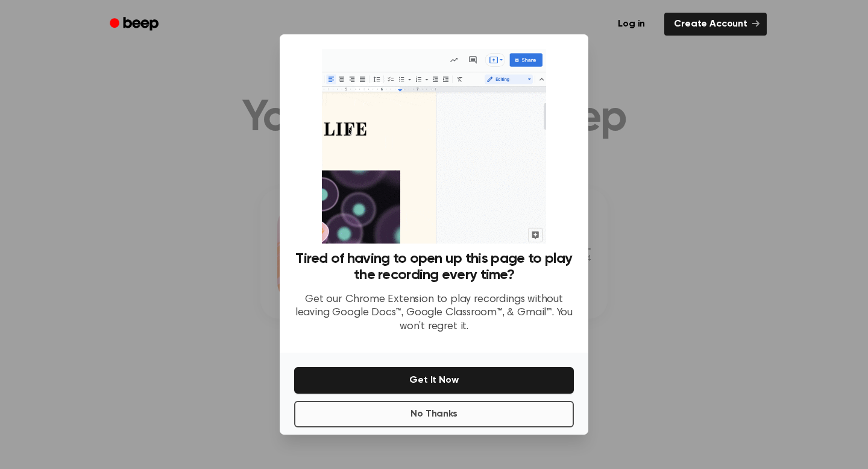 The height and width of the screenshot is (469, 868). I want to click on a: Log in, so click(631, 24).